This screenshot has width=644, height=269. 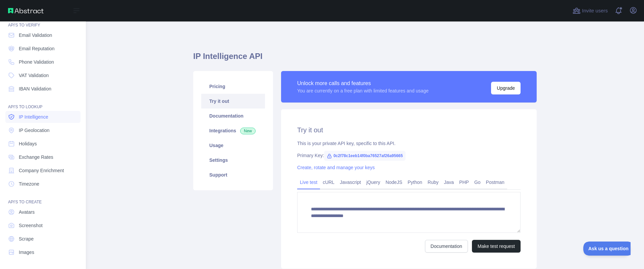 I want to click on a: Scrape, so click(x=43, y=239).